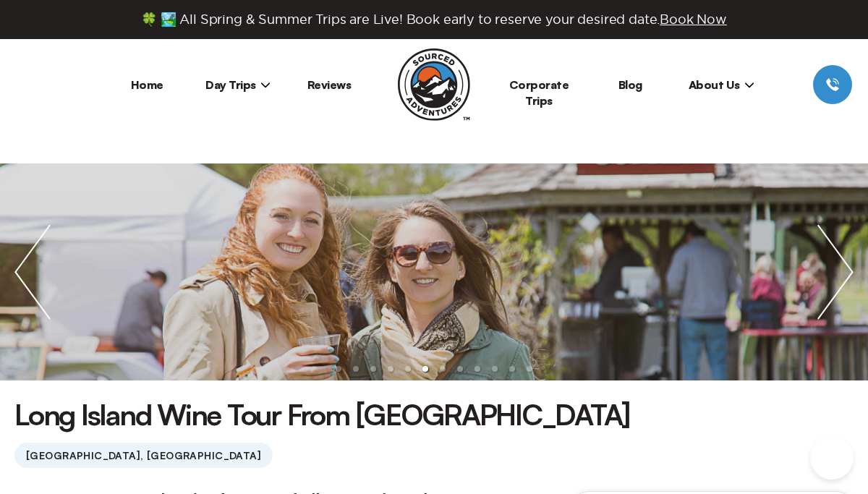 The image size is (868, 494). I want to click on li: slide item 8, so click(460, 369).